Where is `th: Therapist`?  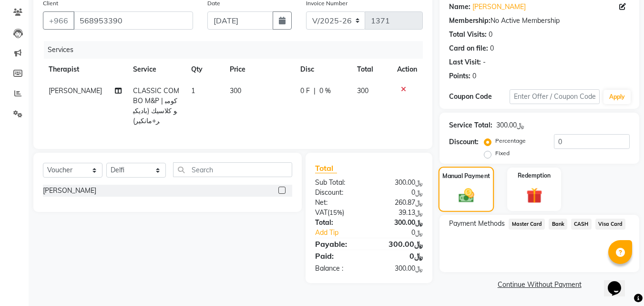
th: Therapist is located at coordinates (85, 69).